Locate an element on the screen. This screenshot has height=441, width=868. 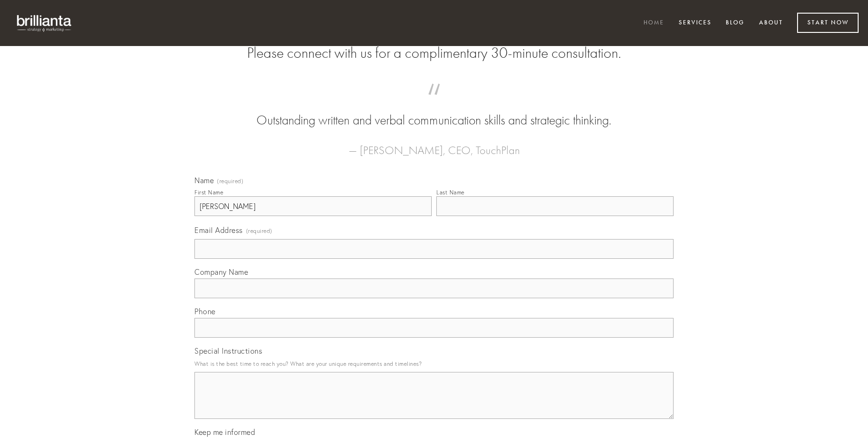
span: Company Name is located at coordinates (221, 272).